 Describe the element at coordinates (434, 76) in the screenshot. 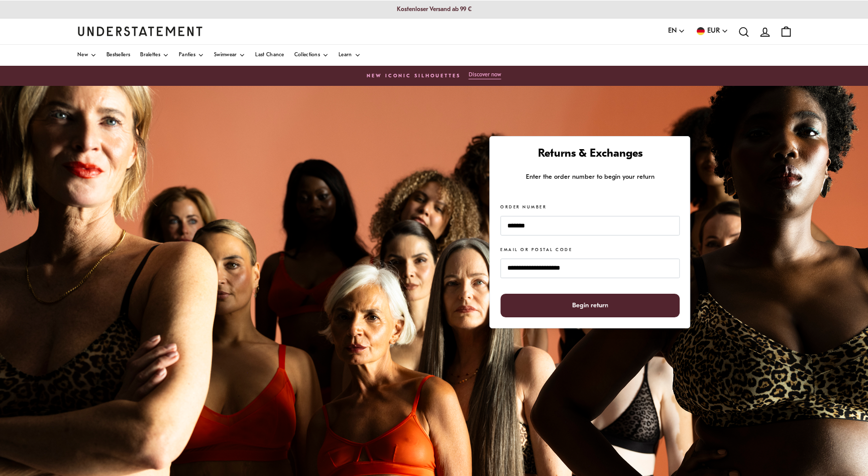

I see `a: New Iconic Silhouettes Discover now` at that location.